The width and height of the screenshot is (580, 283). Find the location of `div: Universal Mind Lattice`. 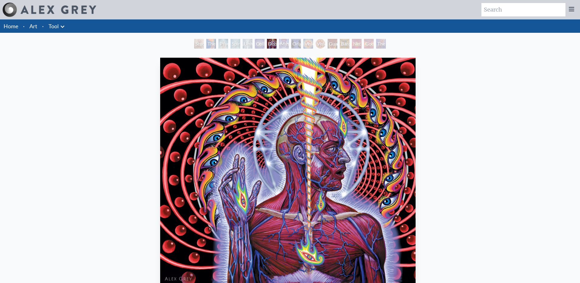

div: Universal Mind Lattice is located at coordinates (248, 44).